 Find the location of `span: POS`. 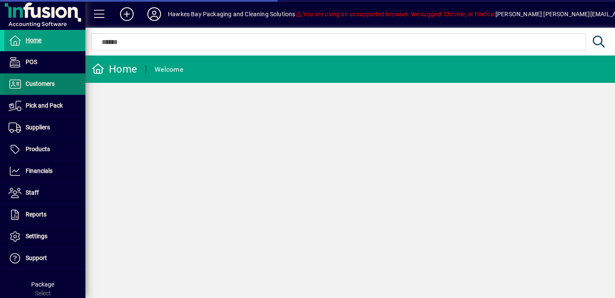

span: POS is located at coordinates (31, 62).